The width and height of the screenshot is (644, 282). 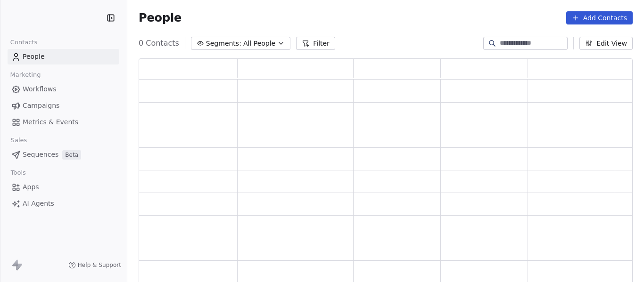 What do you see at coordinates (23, 42) in the screenshot?
I see `span: Contacts` at bounding box center [23, 42].